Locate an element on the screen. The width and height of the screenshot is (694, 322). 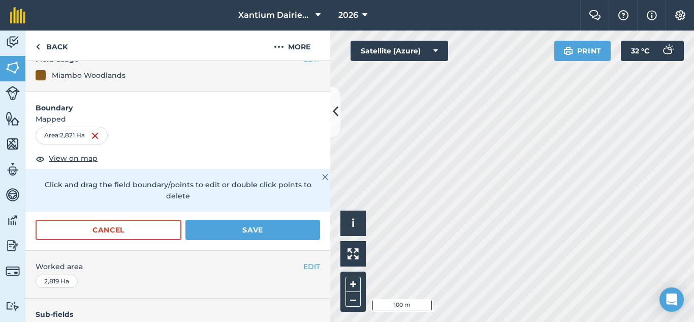
div: Miambo Woodlands is located at coordinates (88, 75).